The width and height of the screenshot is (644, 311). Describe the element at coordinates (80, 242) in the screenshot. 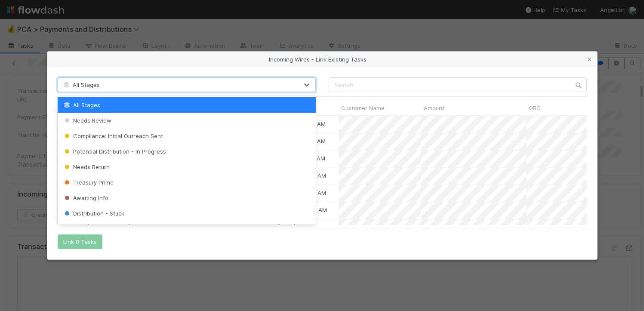

I see `button: Link 0 Tasks` at that location.